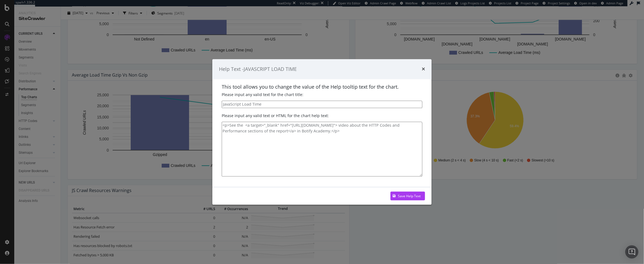 This screenshot has height=264, width=644. Describe the element at coordinates (423, 70) in the screenshot. I see `div: times` at that location.